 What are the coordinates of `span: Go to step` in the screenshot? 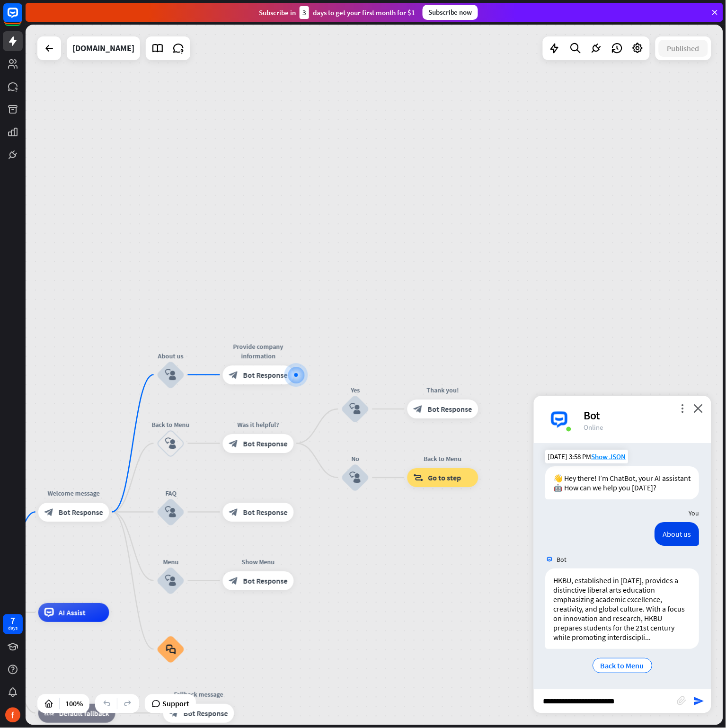 It's located at (445, 478).